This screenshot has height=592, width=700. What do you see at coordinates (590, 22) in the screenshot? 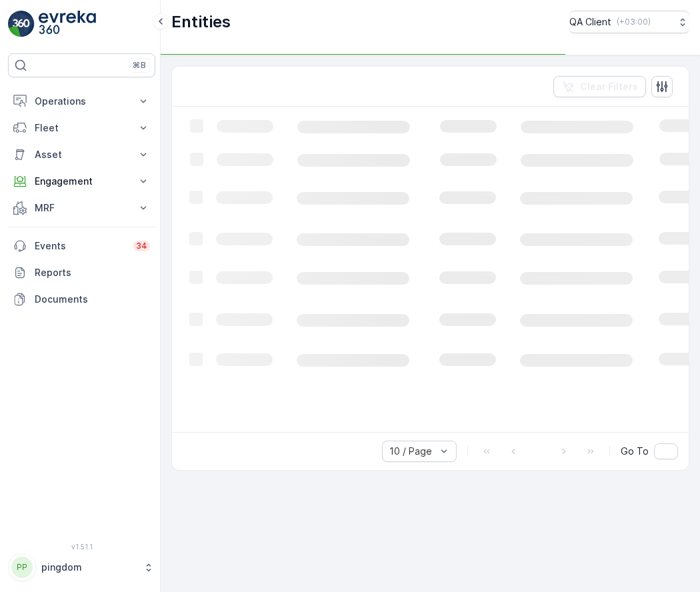
I see `p: QA Client` at bounding box center [590, 22].